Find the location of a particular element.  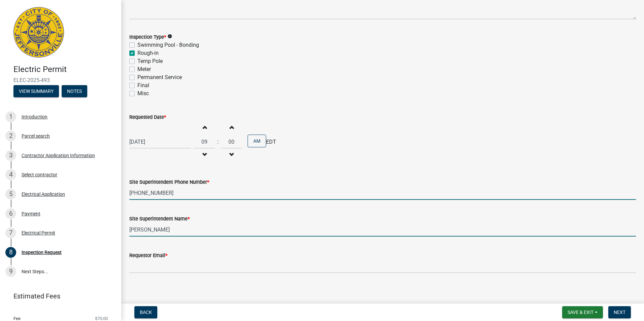

label: Misc is located at coordinates (143, 94).